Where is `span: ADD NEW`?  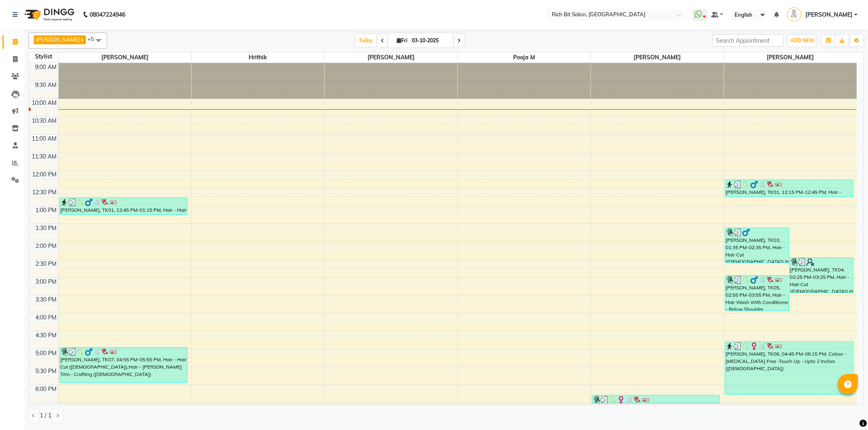 span: ADD NEW is located at coordinates (802, 40).